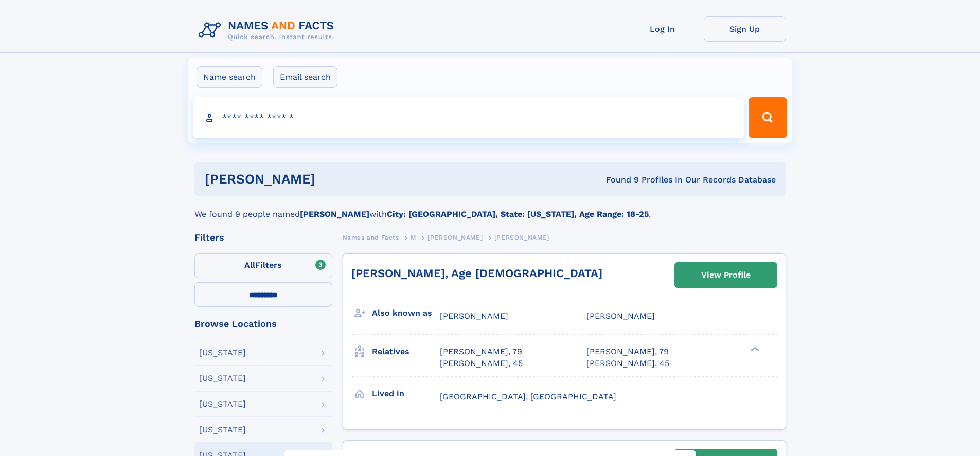 This screenshot has width=980, height=456. What do you see at coordinates (413, 237) in the screenshot?
I see `a: M` at bounding box center [413, 237].